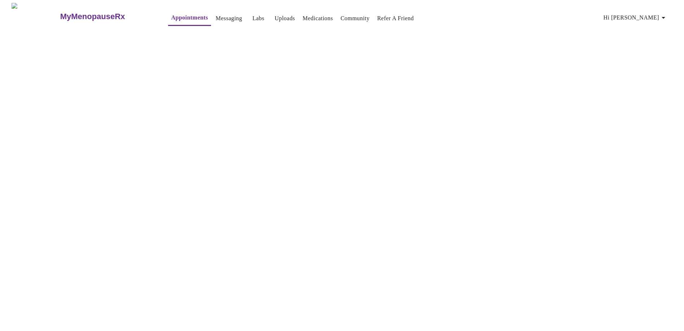 This screenshot has height=331, width=684. What do you see at coordinates (106, 17) in the screenshot?
I see `a: MyMenopauseRx` at bounding box center [106, 17].